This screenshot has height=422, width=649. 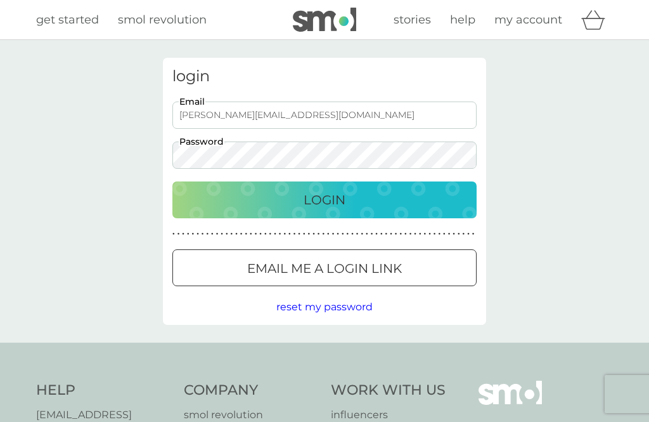 What do you see at coordinates (325, 268) in the screenshot?
I see `button: Email me a login link` at bounding box center [325, 268].